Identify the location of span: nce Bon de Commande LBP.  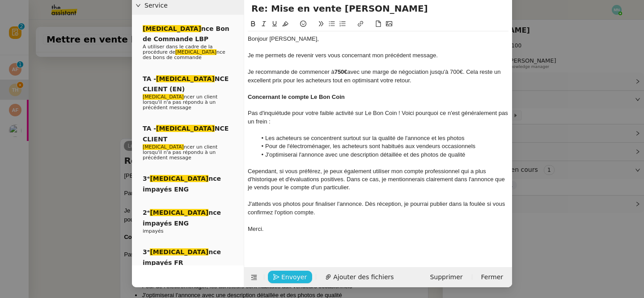
(186, 33).